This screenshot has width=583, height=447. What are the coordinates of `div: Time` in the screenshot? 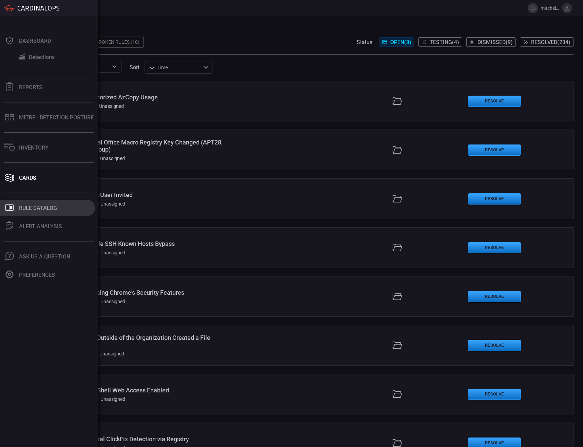 It's located at (175, 67).